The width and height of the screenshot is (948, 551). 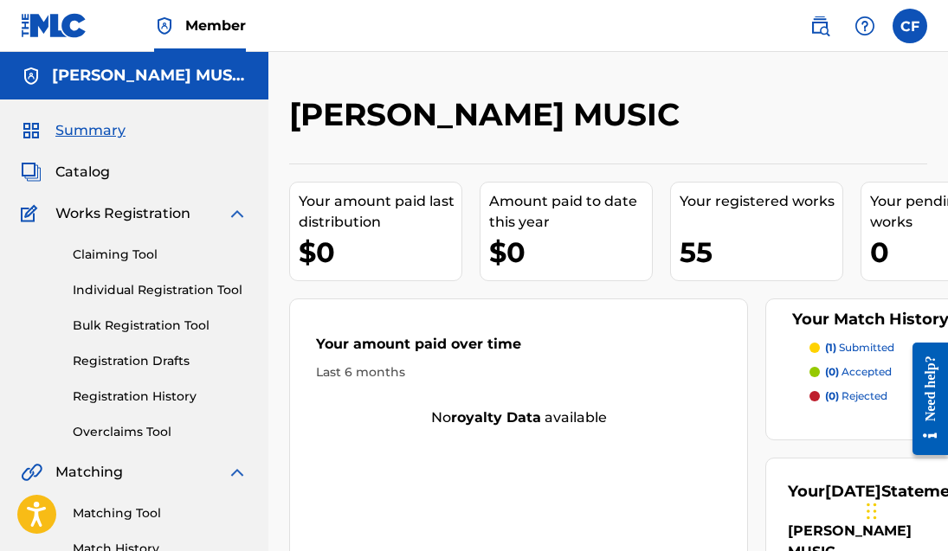 What do you see at coordinates (30, 59) in the screenshot?
I see `div: Need help?` at bounding box center [30, 59].